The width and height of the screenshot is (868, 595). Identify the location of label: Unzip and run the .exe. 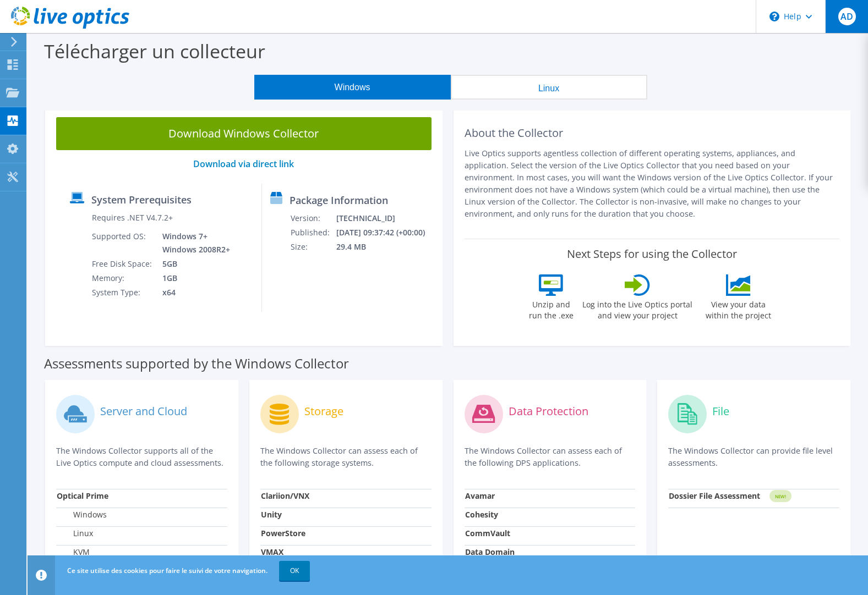
(551, 309).